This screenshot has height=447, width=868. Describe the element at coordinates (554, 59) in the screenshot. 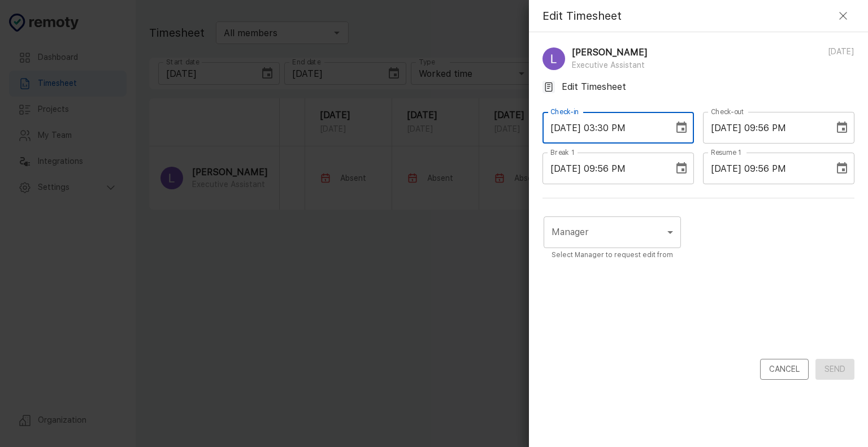

I see `img: Leo Stevens` at that location.